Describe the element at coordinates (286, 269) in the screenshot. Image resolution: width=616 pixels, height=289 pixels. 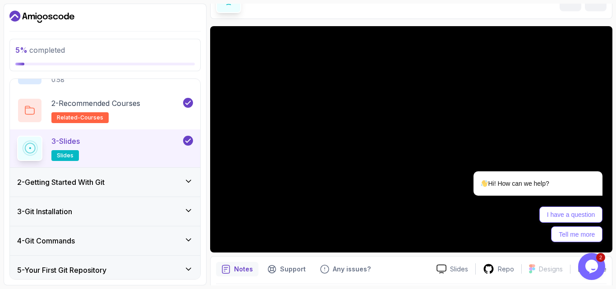
I see `button: Support button` at that location.